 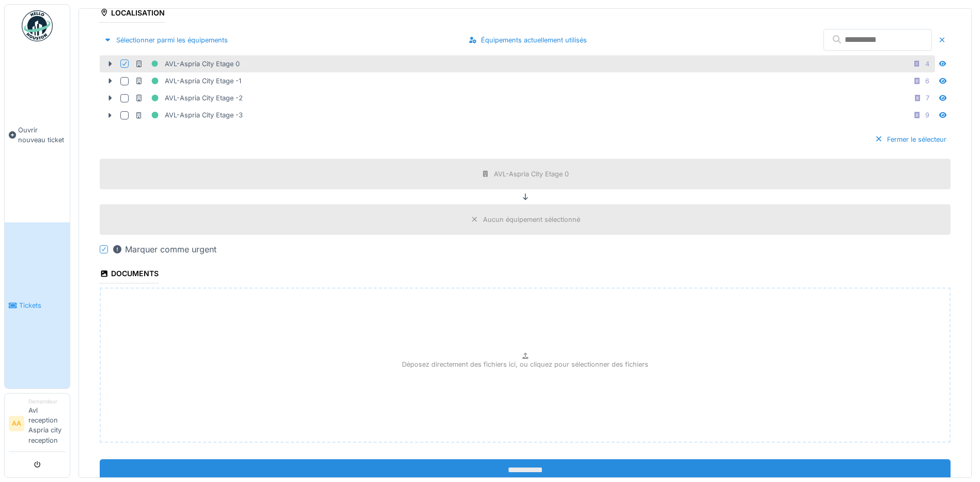 What do you see at coordinates (133, 14) in the screenshot?
I see `div: Localisation` at bounding box center [133, 14].